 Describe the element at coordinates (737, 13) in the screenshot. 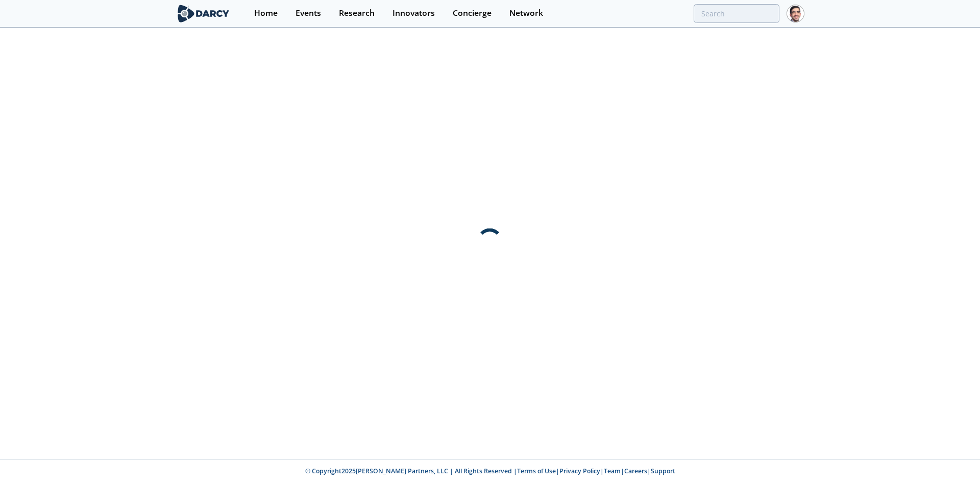

I see `input: Advanced Search` at that location.